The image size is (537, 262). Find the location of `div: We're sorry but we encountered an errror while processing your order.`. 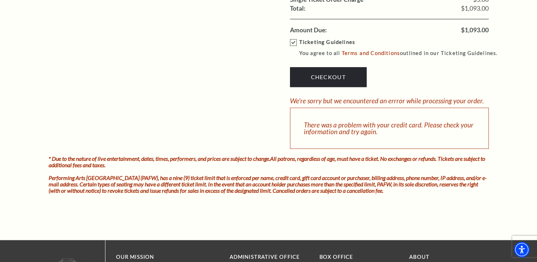

div: We're sorry but we encountered an errror while processing your order. is located at coordinates (387, 101).